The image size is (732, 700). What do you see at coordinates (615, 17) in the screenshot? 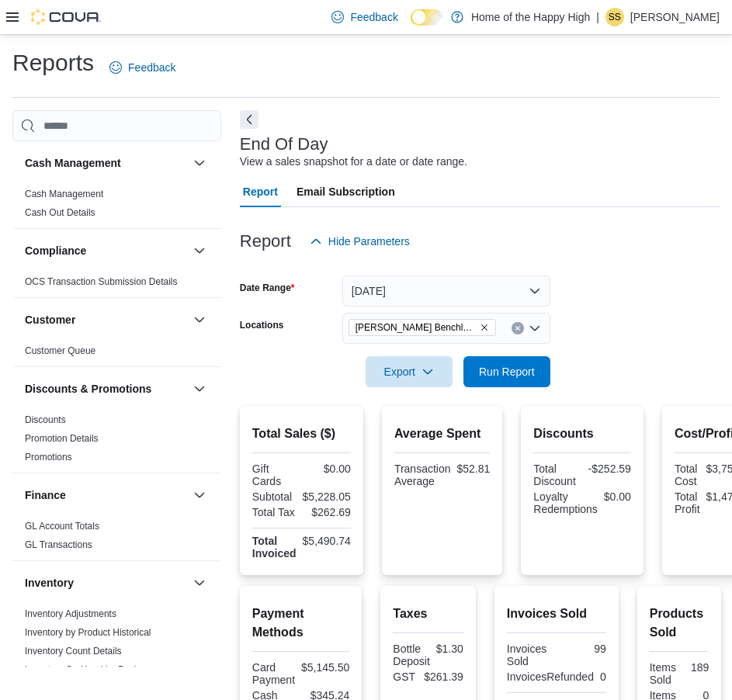
I see `div: Suzanne Shutiak` at bounding box center [615, 17].